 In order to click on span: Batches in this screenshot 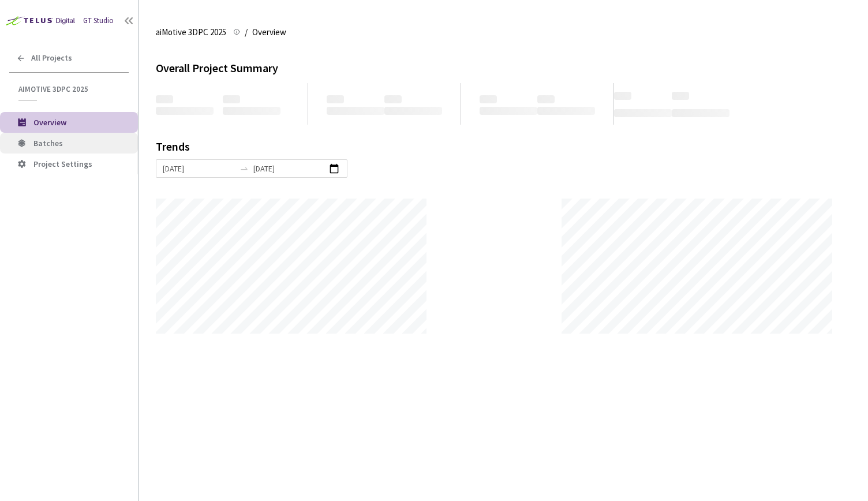, I will do `click(48, 143)`.